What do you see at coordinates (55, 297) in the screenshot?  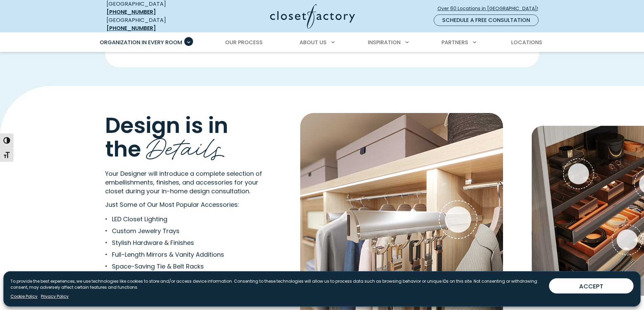 I see `a: Privacy Policy` at bounding box center [55, 297].